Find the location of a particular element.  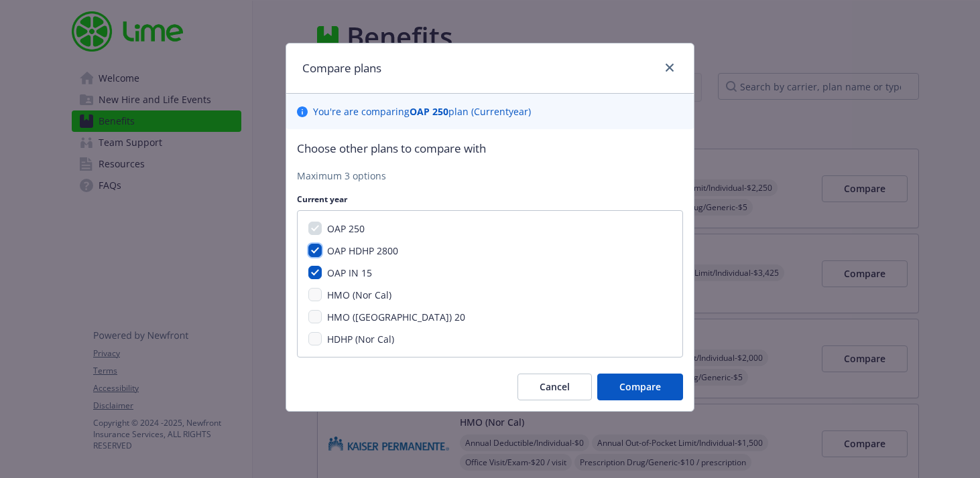

p: Maximum 3 options is located at coordinates (490, 176).